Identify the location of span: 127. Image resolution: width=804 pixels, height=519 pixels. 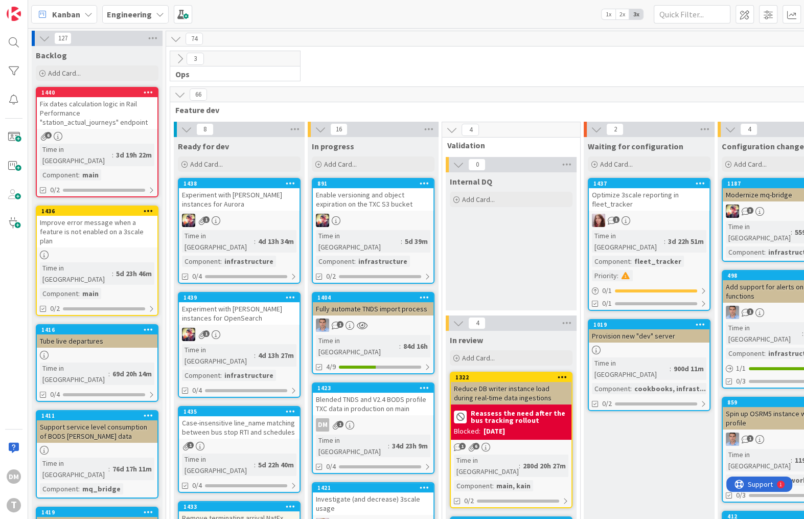
(63, 38).